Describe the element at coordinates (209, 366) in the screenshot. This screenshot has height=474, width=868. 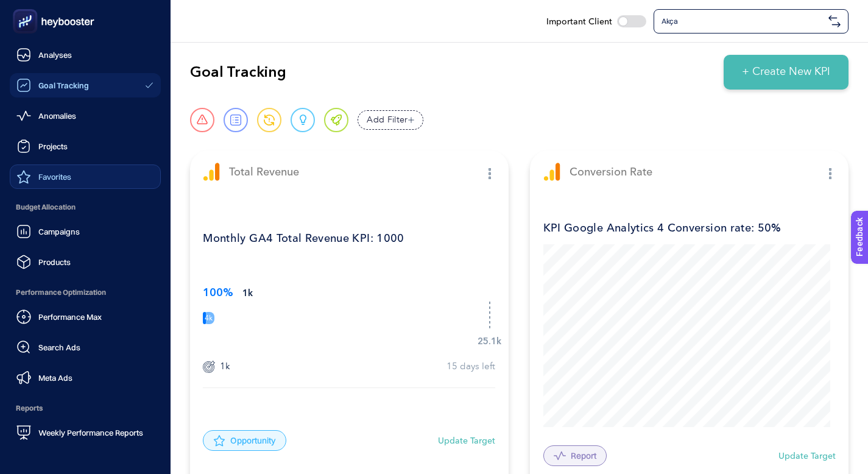
I see `img: Target` at that location.